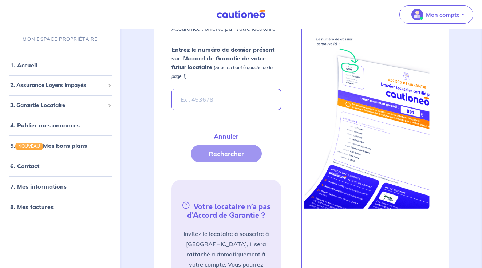  What do you see at coordinates (60, 166) in the screenshot?
I see `div: 6. Contact` at bounding box center [60, 166].